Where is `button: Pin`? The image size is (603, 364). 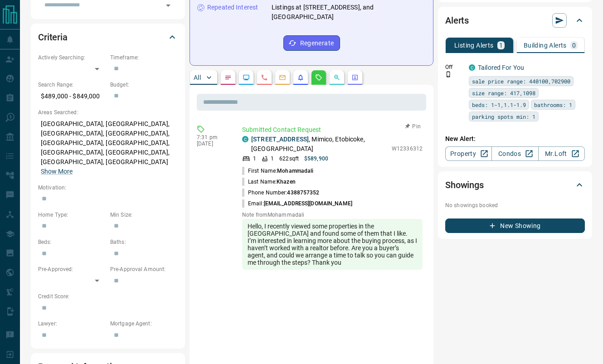 button: Pin is located at coordinates (413, 127).